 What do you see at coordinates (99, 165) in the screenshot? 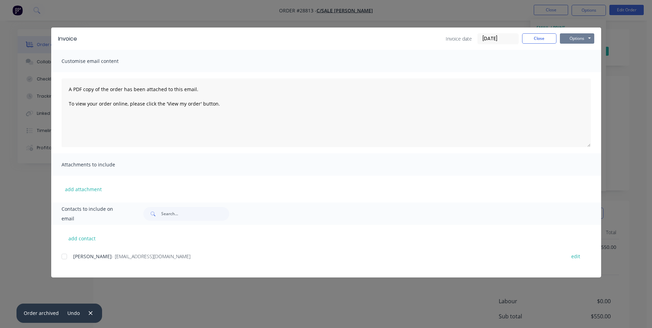
I see `span: Attachments to include` at bounding box center [99, 165].